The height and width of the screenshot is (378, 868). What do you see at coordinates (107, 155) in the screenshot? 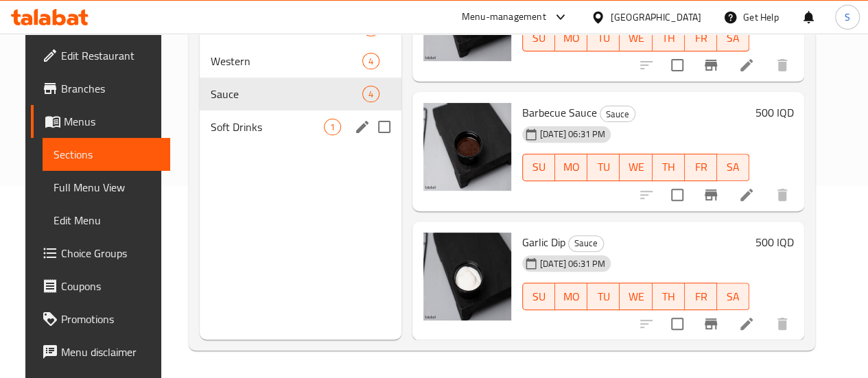
I see `span: Sections` at bounding box center [107, 155].